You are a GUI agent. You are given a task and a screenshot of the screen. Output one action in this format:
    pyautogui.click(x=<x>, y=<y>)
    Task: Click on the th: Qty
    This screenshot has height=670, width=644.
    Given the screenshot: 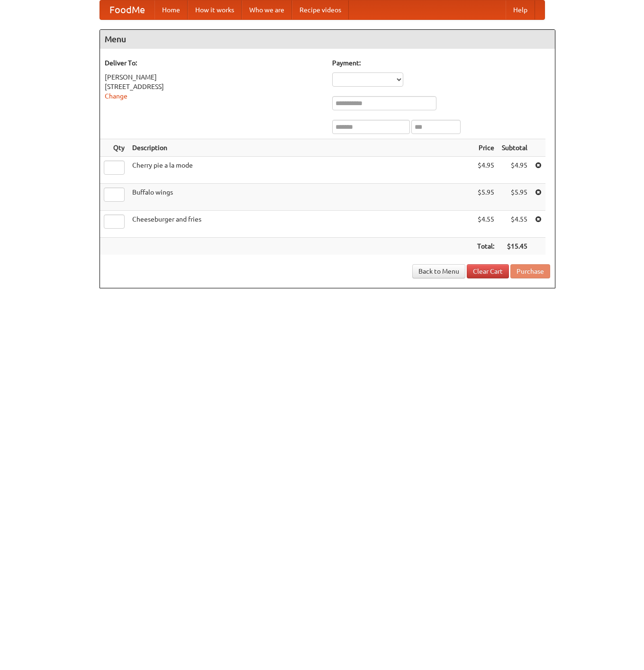 What is the action you would take?
    pyautogui.click(x=114, y=148)
    